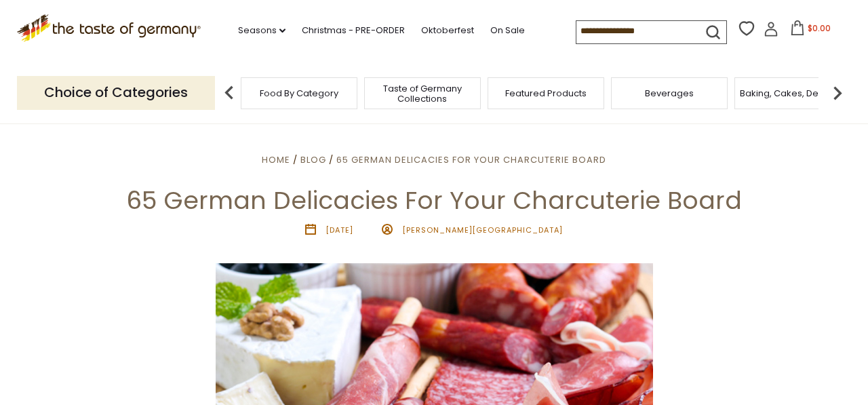 The height and width of the screenshot is (405, 868). What do you see at coordinates (669, 93) in the screenshot?
I see `span: Beverages` at bounding box center [669, 93].